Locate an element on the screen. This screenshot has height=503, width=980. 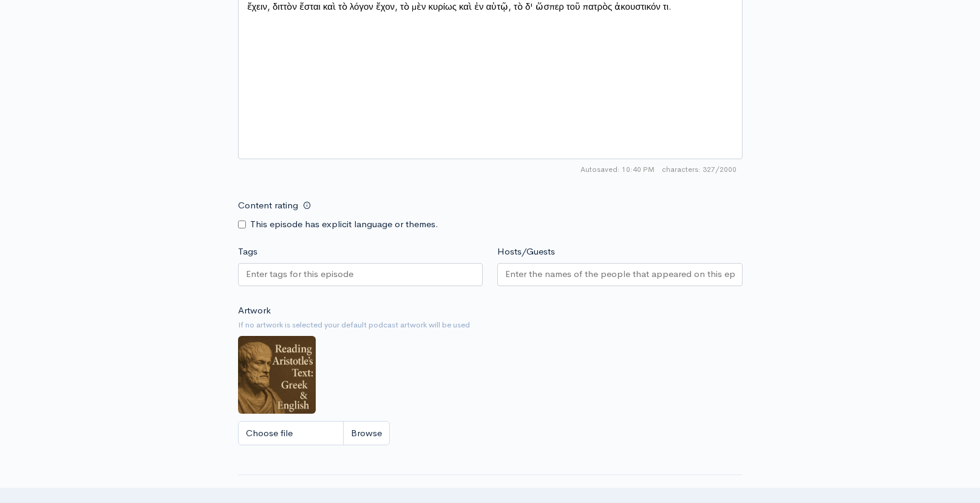
label: Hosts/Guests is located at coordinates (526, 251).